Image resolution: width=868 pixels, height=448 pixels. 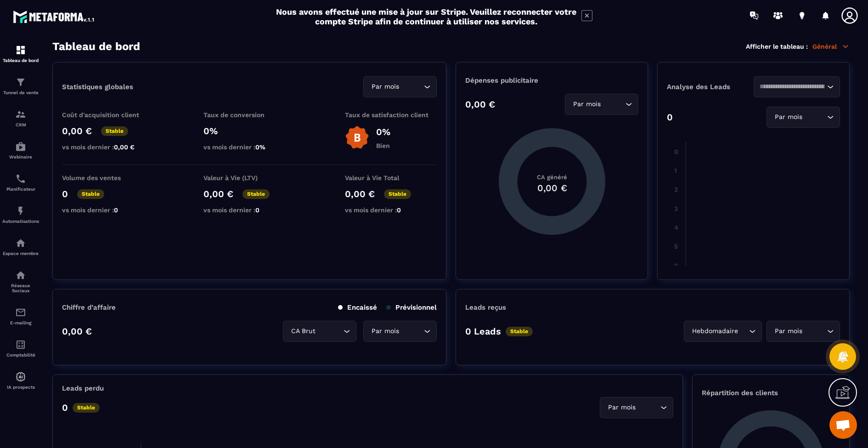 I want to click on span: 0%, so click(x=260, y=147).